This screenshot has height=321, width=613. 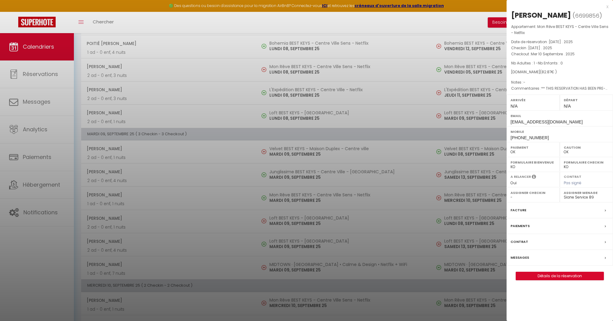 What do you see at coordinates (560, 42) in the screenshot?
I see `p: Date de réservation :` at bounding box center [560, 42].